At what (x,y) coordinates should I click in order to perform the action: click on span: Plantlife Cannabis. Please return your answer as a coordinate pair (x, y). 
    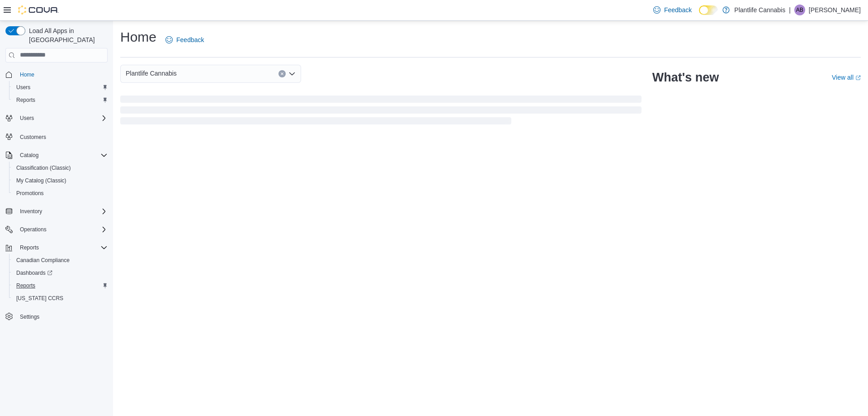
    Looking at the image, I should click on (151, 73).